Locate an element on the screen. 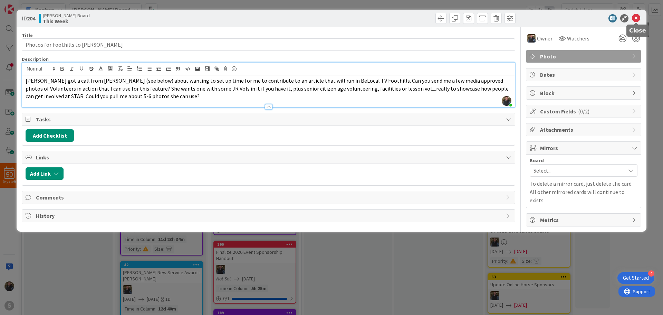 The image size is (663, 315). span: ( 0/2 ) is located at coordinates (584, 111).